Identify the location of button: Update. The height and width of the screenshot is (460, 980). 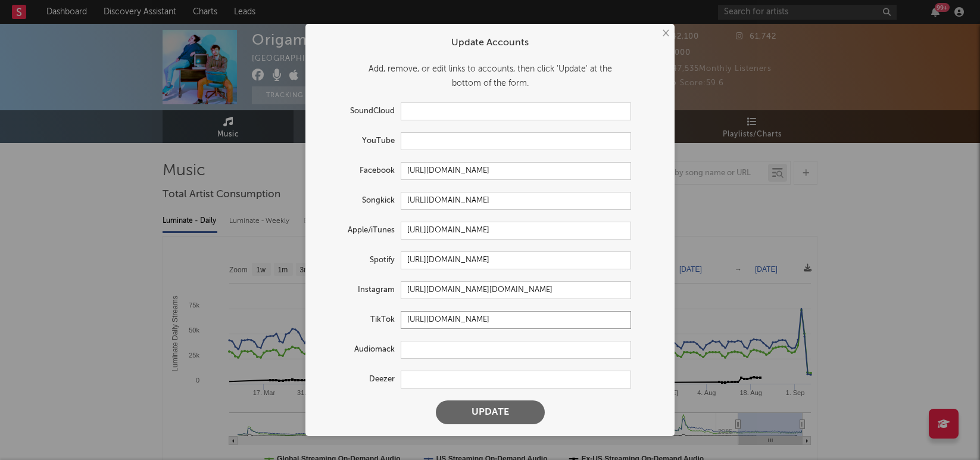
(490, 412).